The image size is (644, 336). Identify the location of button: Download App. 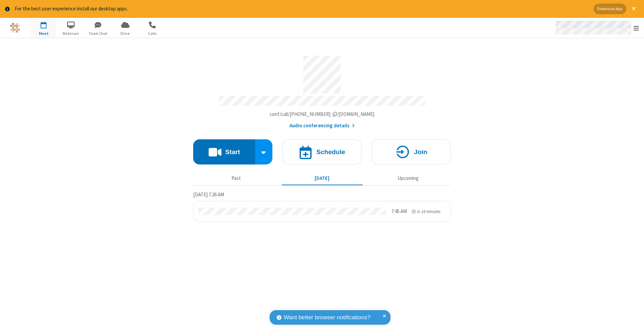
(610, 8).